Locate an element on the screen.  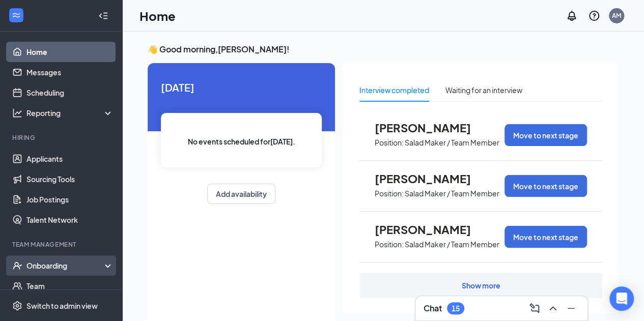
div: Team Management is located at coordinates (61, 244).